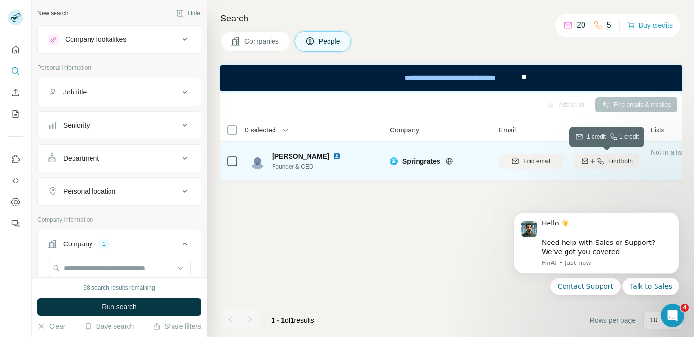  What do you see at coordinates (78, 244) in the screenshot?
I see `div: Company` at bounding box center [78, 244].